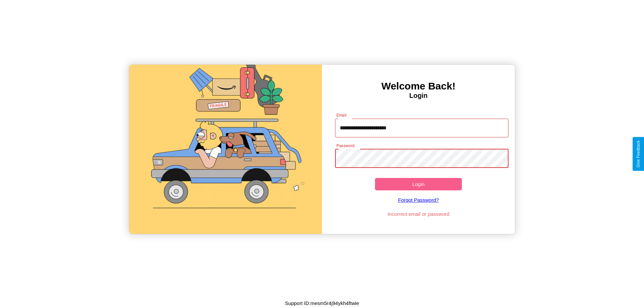 The image size is (644, 308). I want to click on img: gif, so click(226, 149).